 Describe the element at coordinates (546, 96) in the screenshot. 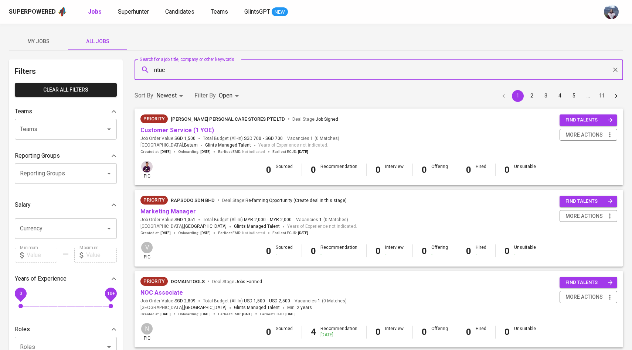

I see `button: Go to page 3` at that location.